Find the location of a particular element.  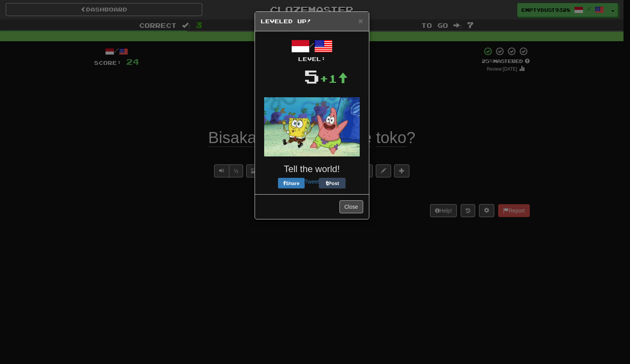

button: Post is located at coordinates (332, 183).